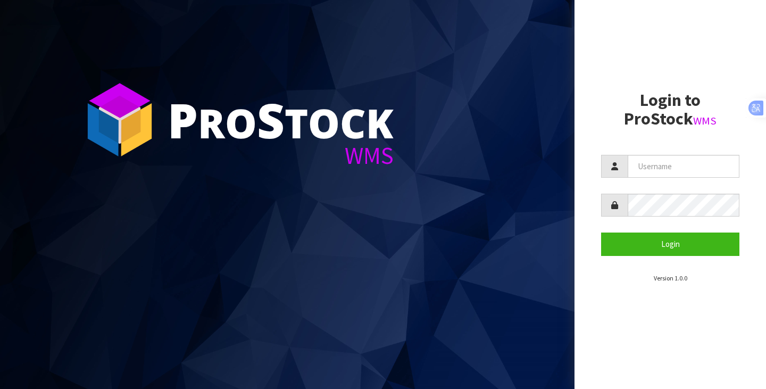 Image resolution: width=766 pixels, height=389 pixels. What do you see at coordinates (683, 166) in the screenshot?
I see `input: Username` at bounding box center [683, 166].